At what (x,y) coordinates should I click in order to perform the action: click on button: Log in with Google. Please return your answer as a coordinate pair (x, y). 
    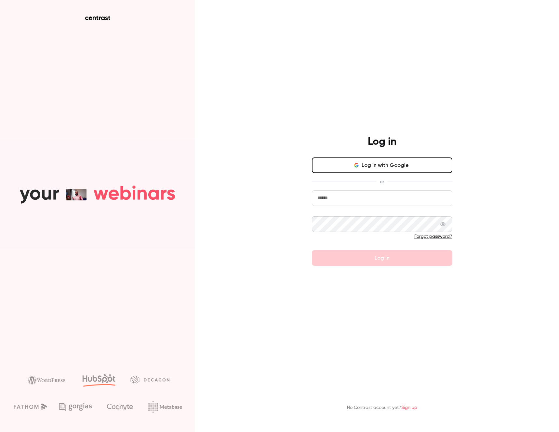
    Looking at the image, I should click on (382, 165).